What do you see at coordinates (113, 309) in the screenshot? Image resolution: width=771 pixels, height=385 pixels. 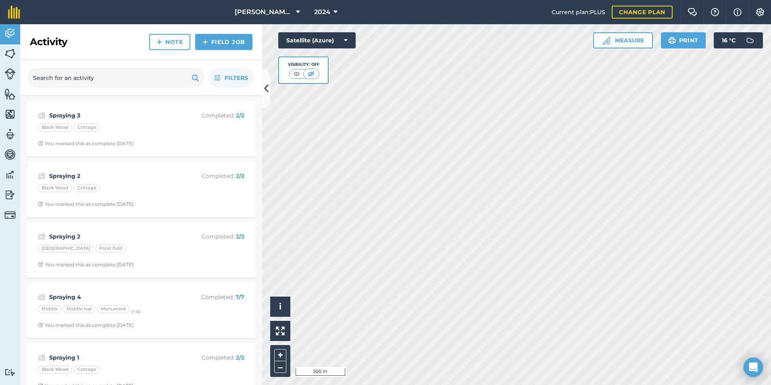 I see `div: Monument` at bounding box center [113, 309].